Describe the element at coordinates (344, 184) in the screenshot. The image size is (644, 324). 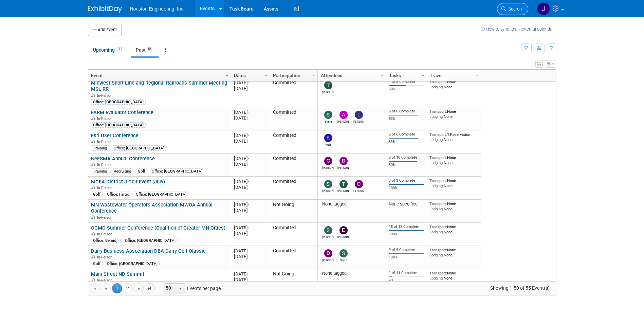
I see `img: Tyler Olson` at that location.